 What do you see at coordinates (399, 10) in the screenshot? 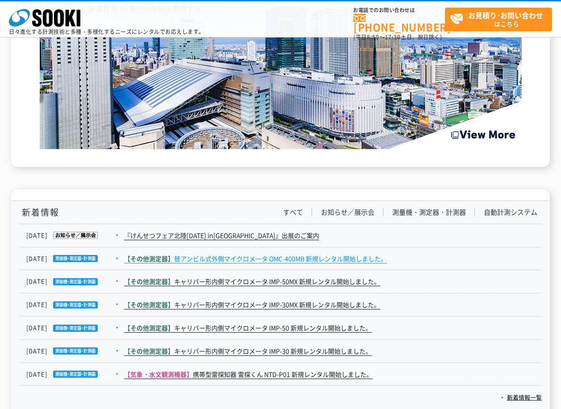
I see `span: お電話でのお問い合わせは` at bounding box center [399, 10].